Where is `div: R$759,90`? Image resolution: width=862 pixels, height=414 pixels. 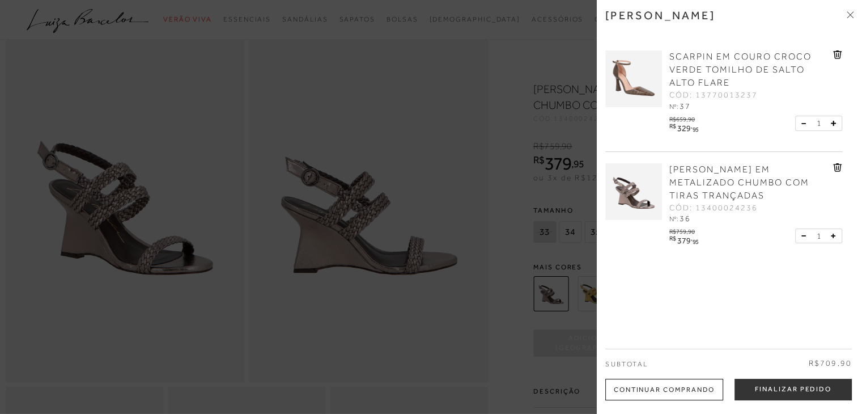
div: R$759,90 is located at coordinates (685, 230).